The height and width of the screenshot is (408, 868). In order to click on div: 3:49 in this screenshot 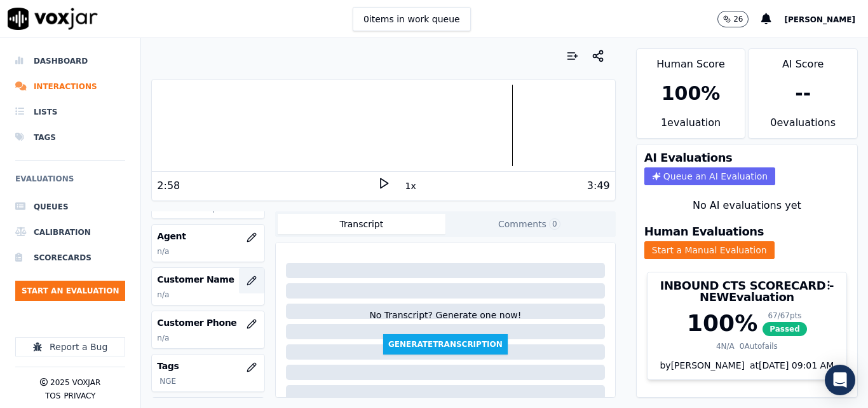, I will do `click(599, 186)`.